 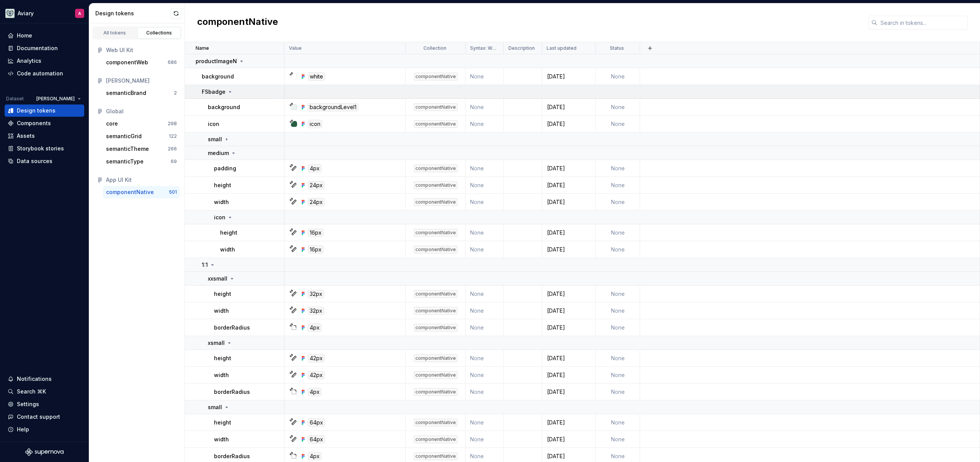 What do you see at coordinates (216, 343) in the screenshot?
I see `p: xsmall` at bounding box center [216, 343].